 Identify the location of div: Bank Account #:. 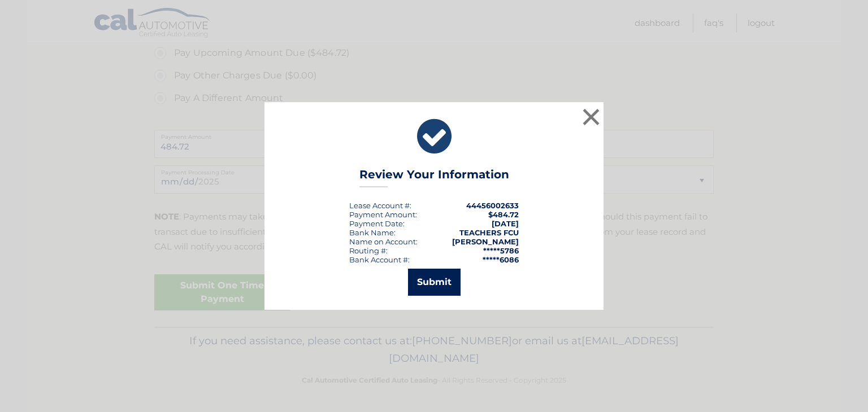
(380, 260).